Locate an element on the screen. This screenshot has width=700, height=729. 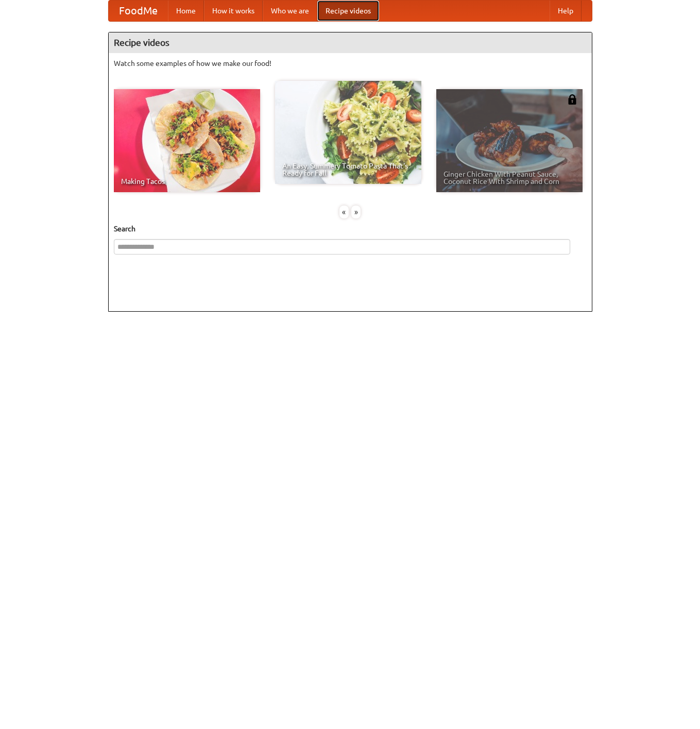
p: Watch some examples of how we make our food! is located at coordinates (350, 63).